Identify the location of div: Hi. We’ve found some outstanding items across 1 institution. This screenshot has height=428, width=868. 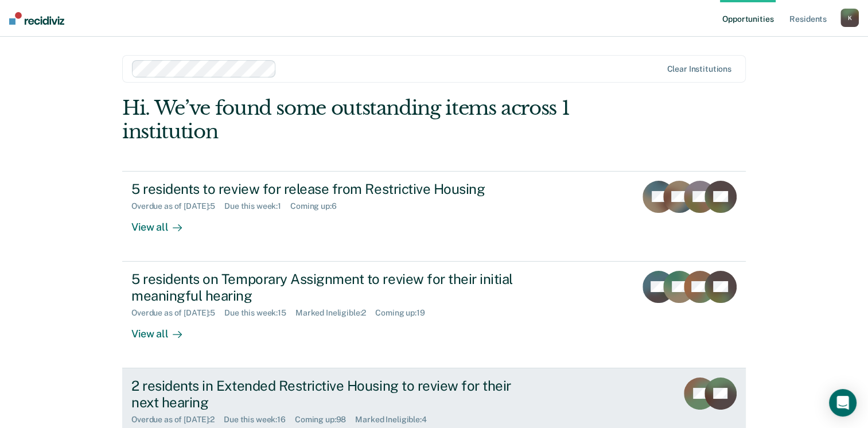
(371, 120).